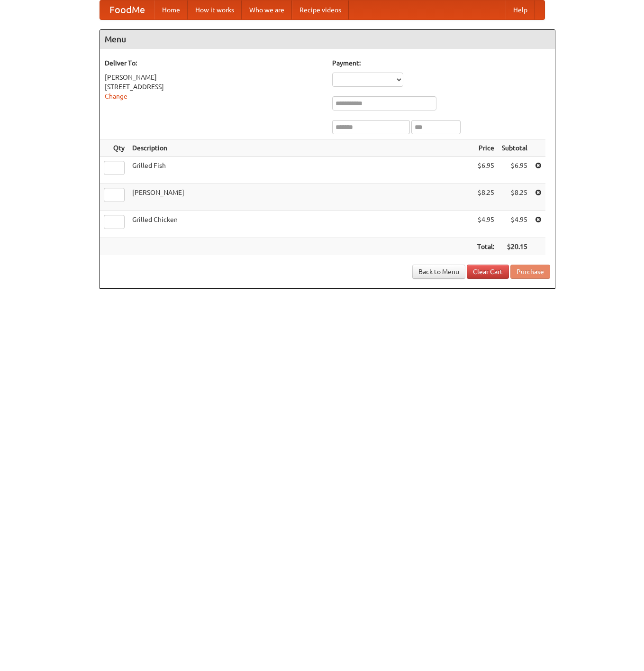  I want to click on th: $20.15, so click(515, 246).